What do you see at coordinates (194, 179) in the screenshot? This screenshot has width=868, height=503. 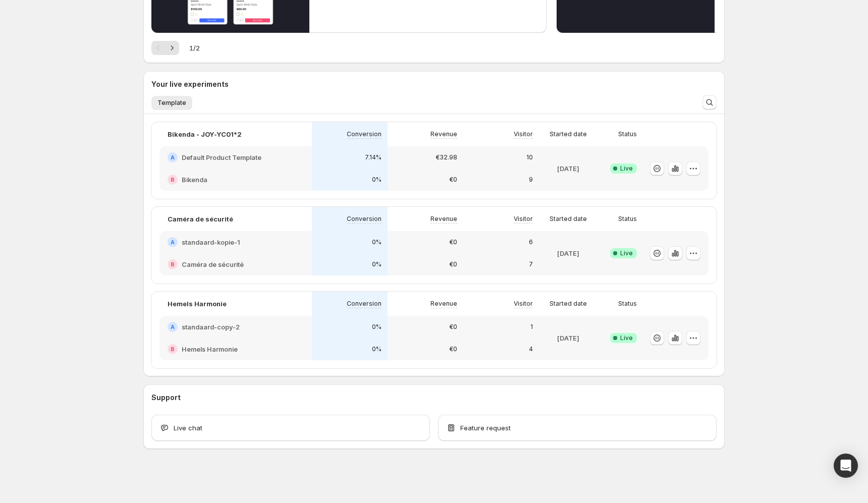 I see `h2: Bikenda` at bounding box center [194, 179].